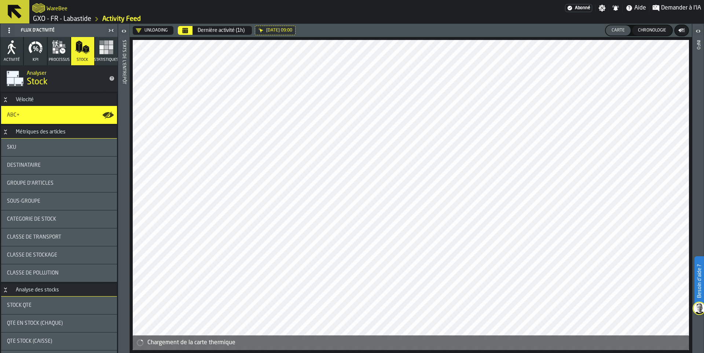  I want to click on label: button-toggle-Fermez-moi, so click(111, 30).